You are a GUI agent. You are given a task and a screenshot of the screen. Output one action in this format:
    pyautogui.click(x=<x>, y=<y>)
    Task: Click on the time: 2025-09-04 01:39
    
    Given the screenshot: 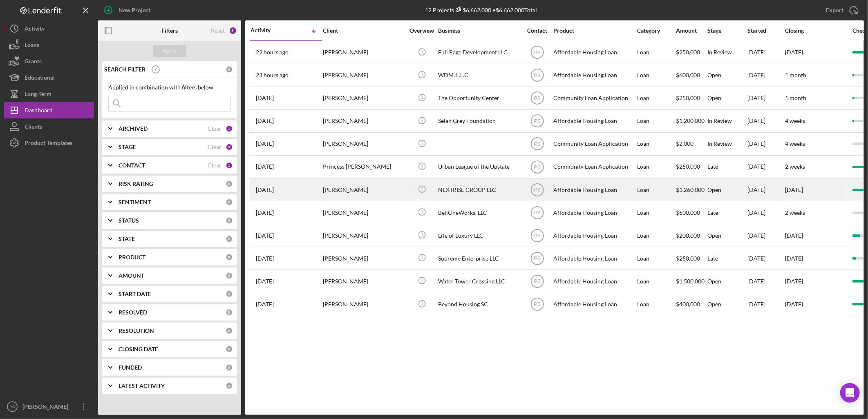 What is the action you would take?
    pyautogui.click(x=264, y=236)
    